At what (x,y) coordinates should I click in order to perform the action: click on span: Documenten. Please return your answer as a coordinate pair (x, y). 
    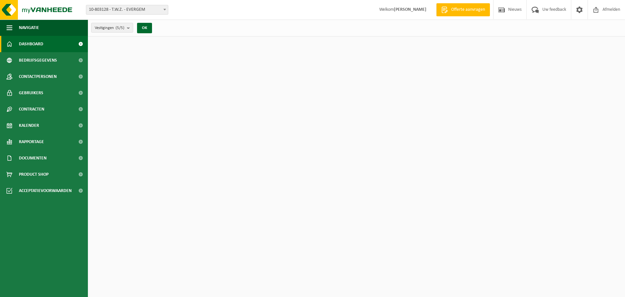
    Looking at the image, I should click on (33, 158).